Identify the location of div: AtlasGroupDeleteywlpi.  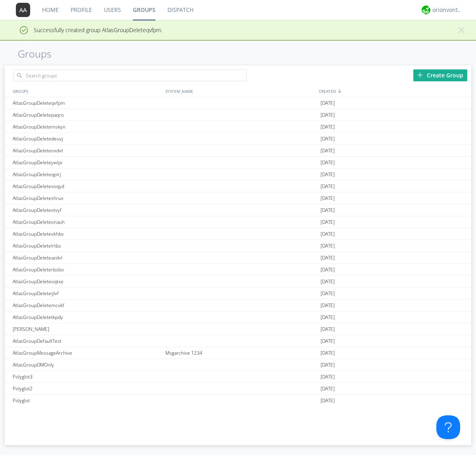
(87, 162).